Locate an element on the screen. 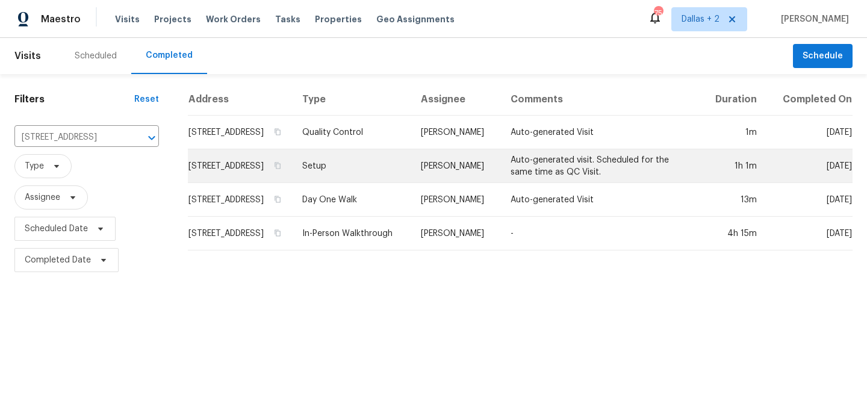  td: 13m is located at coordinates (733, 200).